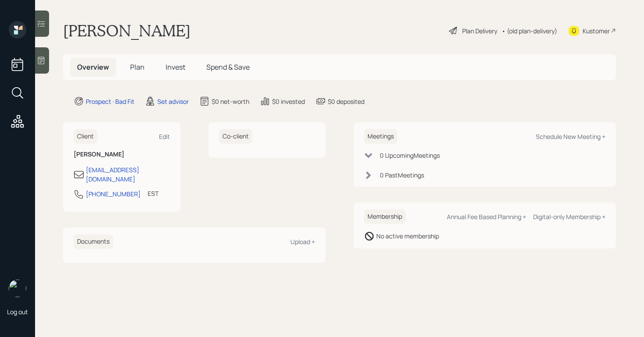  What do you see at coordinates (409, 155) in the screenshot?
I see `div: 0 Upcoming Meeting s` at bounding box center [409, 155].